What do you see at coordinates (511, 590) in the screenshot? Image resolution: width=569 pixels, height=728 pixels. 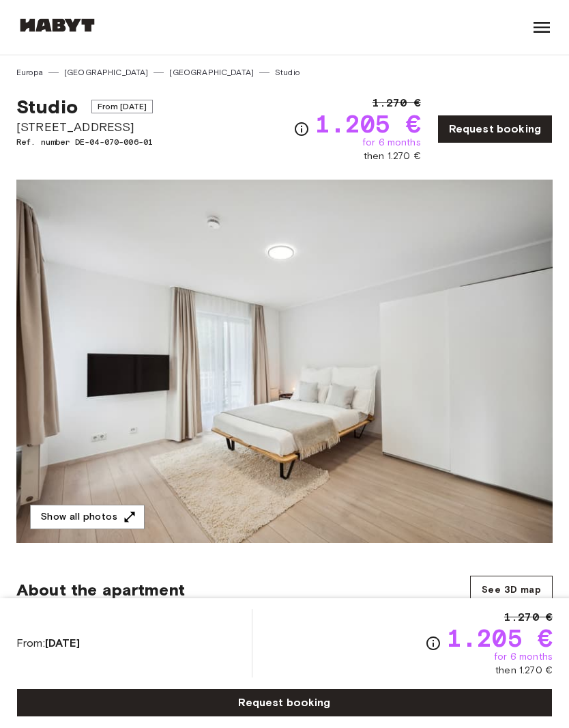 I see `button: See 3D map` at bounding box center [511, 590].